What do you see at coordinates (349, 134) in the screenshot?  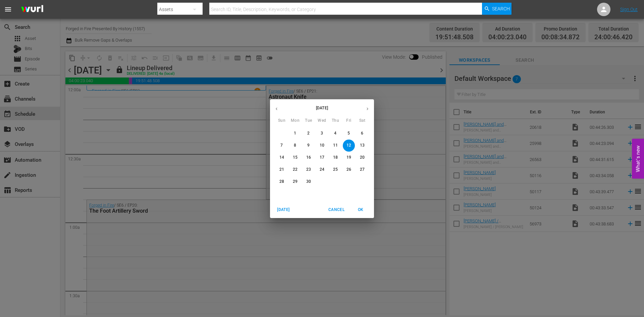 I see `button: 5` at bounding box center [349, 134].